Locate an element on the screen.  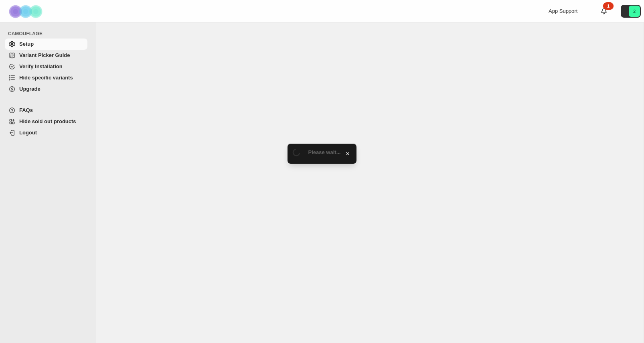
a: Setup is located at coordinates (46, 44).